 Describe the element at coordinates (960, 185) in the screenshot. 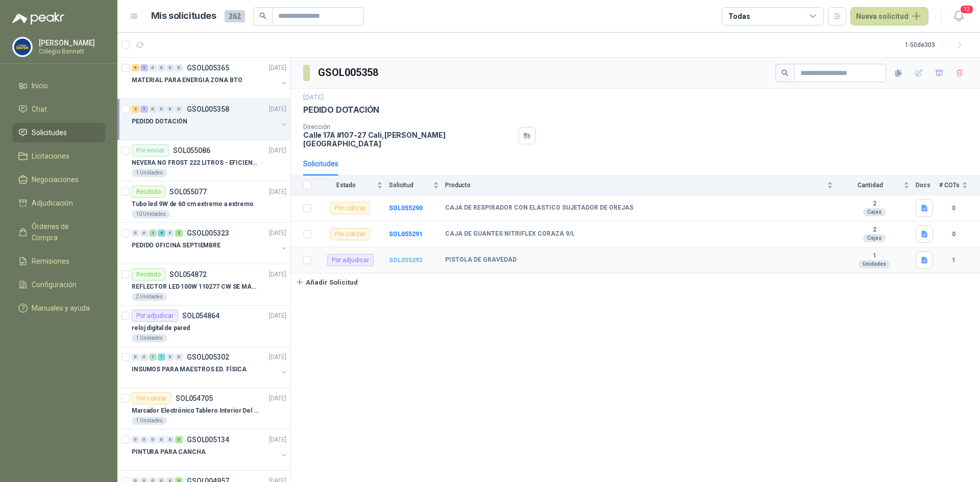

I see `th: # COTs` at that location.